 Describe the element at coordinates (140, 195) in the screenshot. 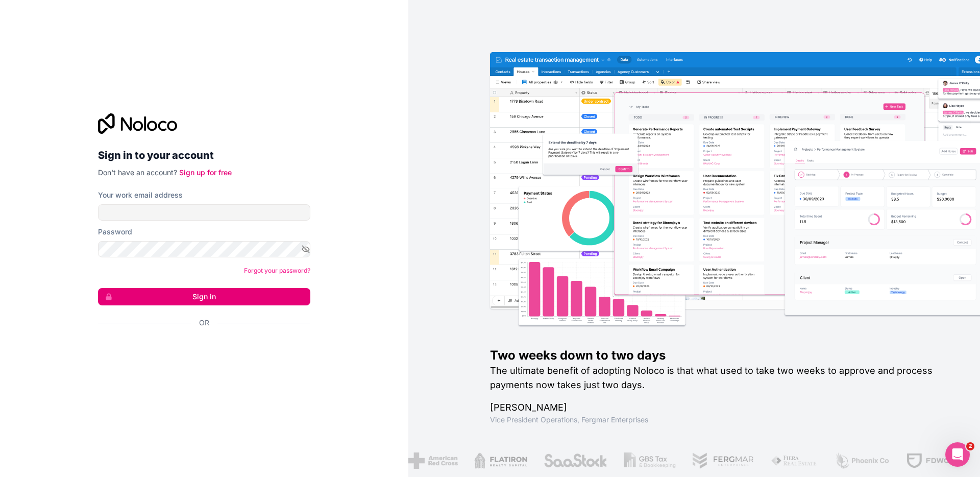

I see `label: Your work email address` at that location.